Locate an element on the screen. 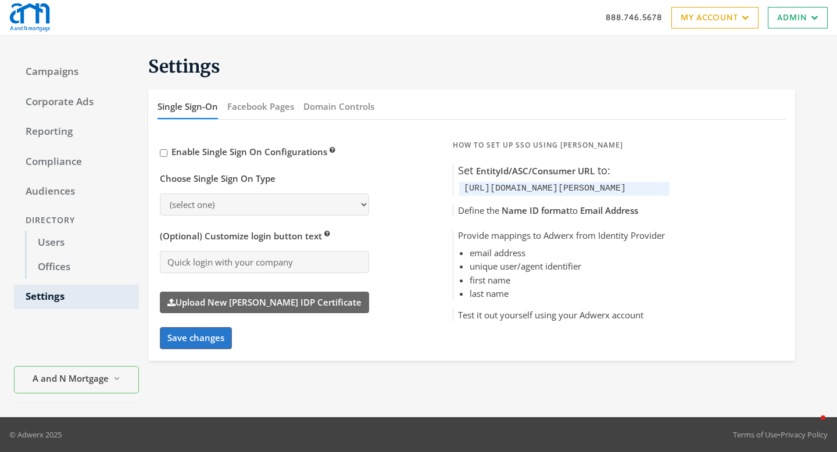 The image size is (837, 452). span: EntityId/ASC/Consumer URL is located at coordinates (535, 171).